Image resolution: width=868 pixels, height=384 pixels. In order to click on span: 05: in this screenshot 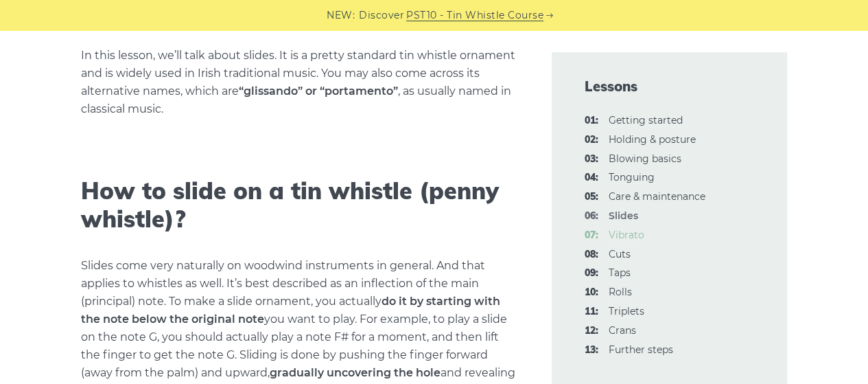, I will do `click(592, 198)`.